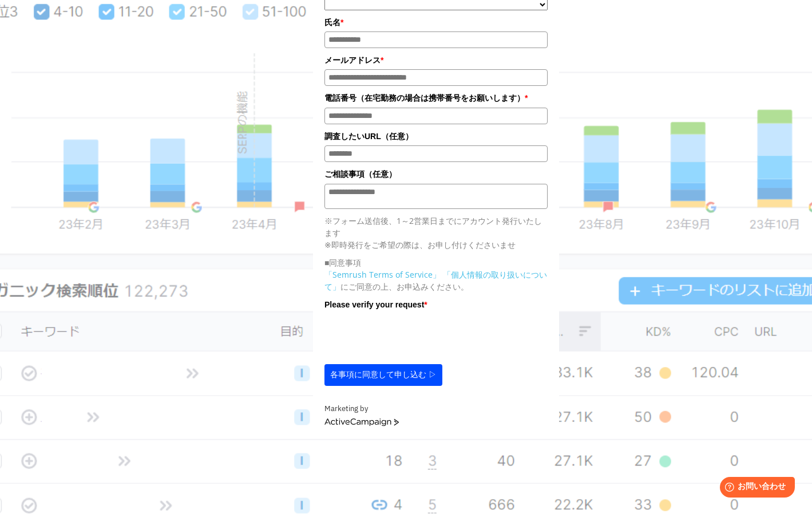 The width and height of the screenshot is (812, 517). Describe the element at coordinates (436, 281) in the screenshot. I see `p: にご同意の上、お申込みください。` at that location.